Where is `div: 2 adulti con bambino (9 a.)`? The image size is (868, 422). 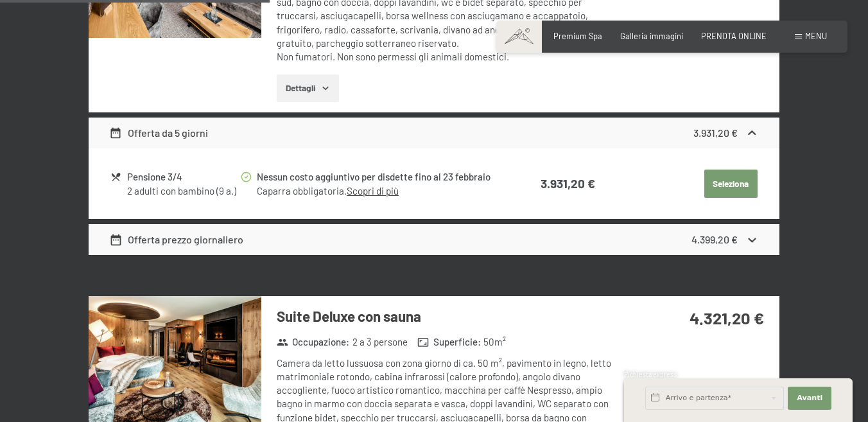 div: 2 adulti con bambino (9 a.) is located at coordinates (183, 190).